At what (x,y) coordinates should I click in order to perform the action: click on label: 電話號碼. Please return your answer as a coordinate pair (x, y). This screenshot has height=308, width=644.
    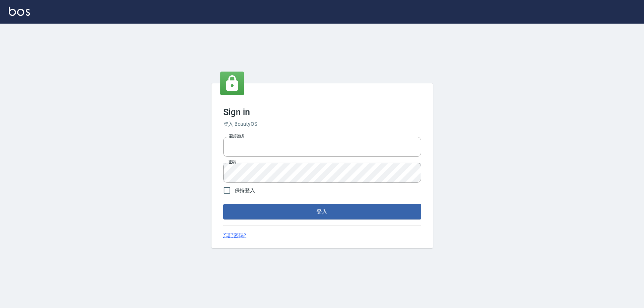
    Looking at the image, I should click on (236, 136).